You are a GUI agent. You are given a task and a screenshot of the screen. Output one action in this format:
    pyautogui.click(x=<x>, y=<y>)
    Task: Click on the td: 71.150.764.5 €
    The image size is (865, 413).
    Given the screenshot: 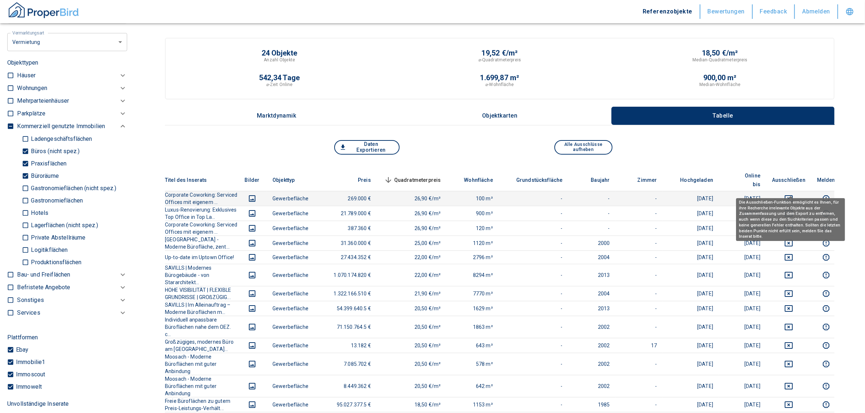 What is the action you would take?
    pyautogui.click(x=345, y=327)
    